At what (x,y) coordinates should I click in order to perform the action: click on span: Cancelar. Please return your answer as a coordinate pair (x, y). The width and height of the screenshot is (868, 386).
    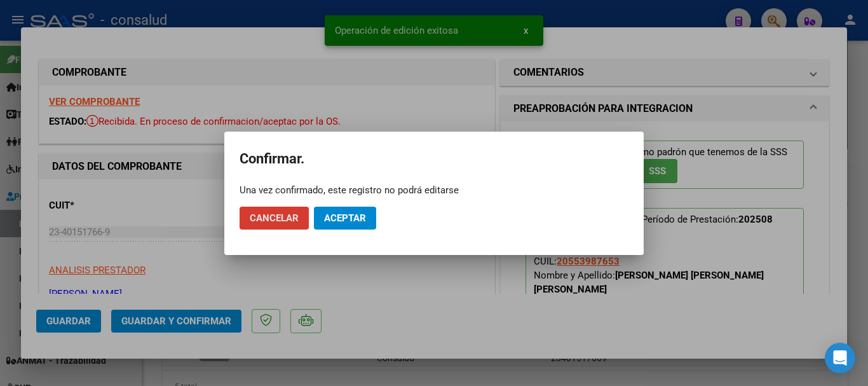
    Looking at the image, I should click on (273, 218).